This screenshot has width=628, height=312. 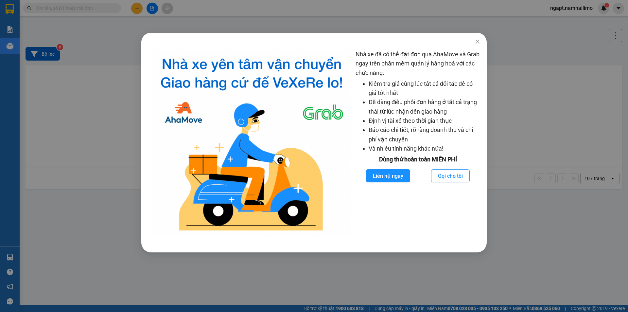 I want to click on div: Nhà xe đã có thể đặt đơn qua AhaMove và Grab ngay trên phần mềm quản lý hàng hoá với các chức năng:, so click(x=418, y=143).